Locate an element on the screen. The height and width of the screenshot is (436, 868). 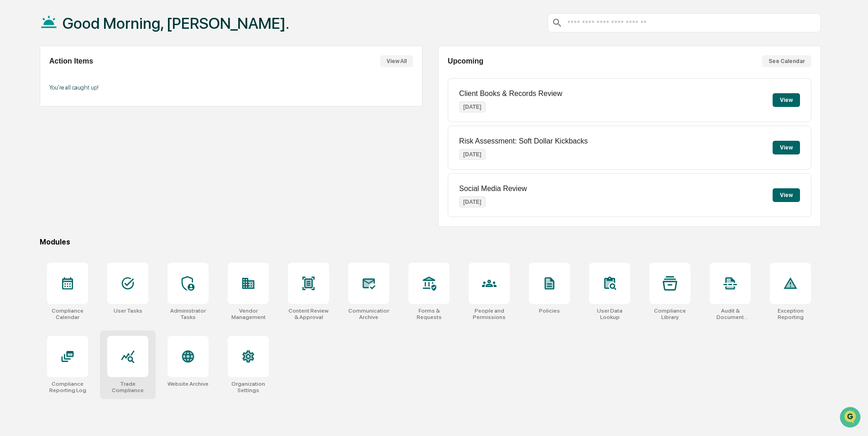
div: Trade Compliance is located at coordinates (128, 387).